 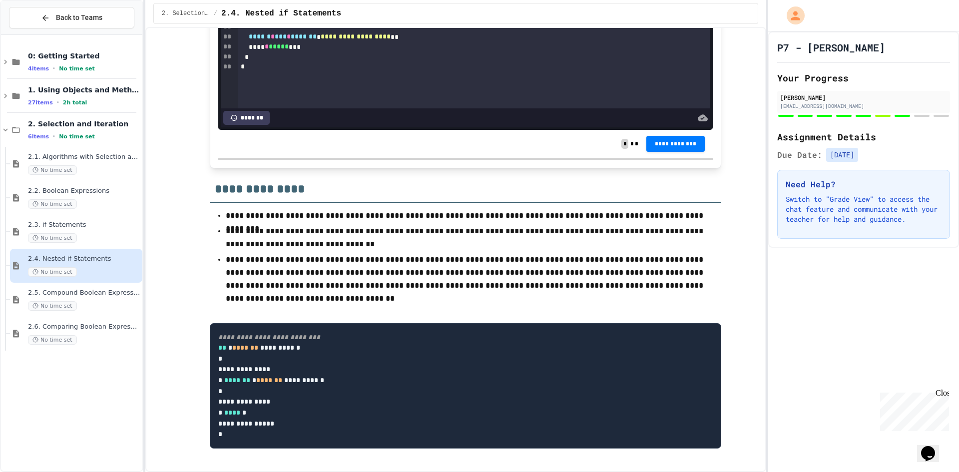 I want to click on span: 2.2. Boolean Expressions, so click(x=84, y=191).